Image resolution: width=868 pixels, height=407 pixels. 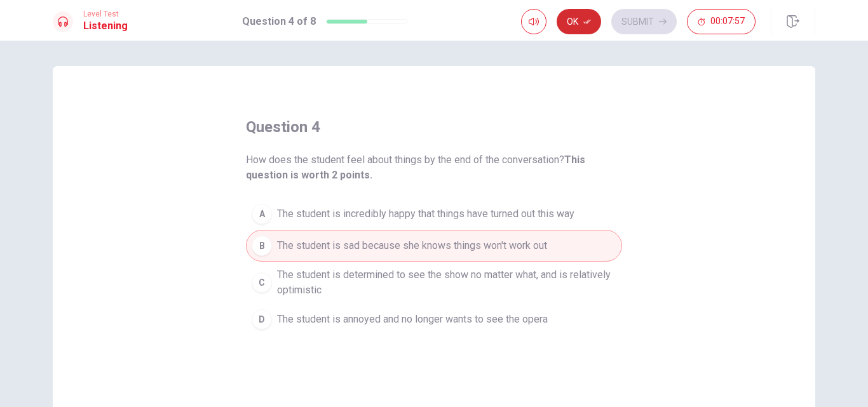 What do you see at coordinates (434, 283) in the screenshot?
I see `button: CThe student is determined to see the show no matter what, and is relatively optimistic` at bounding box center [434, 283].